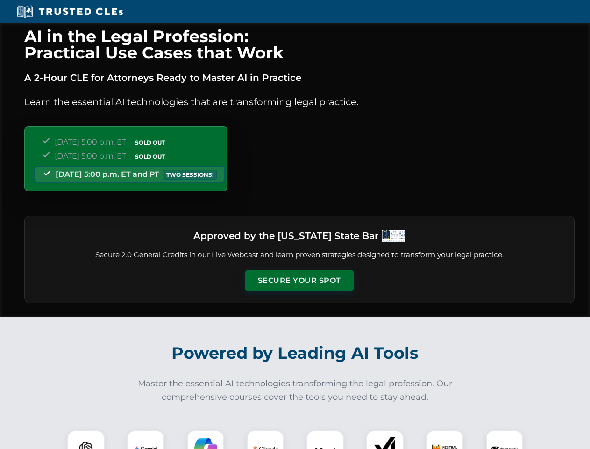  What do you see at coordinates (300, 102) in the screenshot?
I see `p: Learn the essential AI technologies that are transforming legal practice.` at bounding box center [300, 102].